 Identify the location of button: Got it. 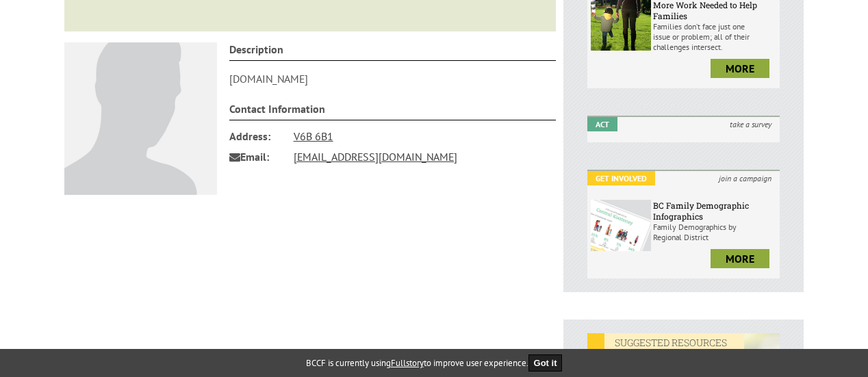
(545, 362).